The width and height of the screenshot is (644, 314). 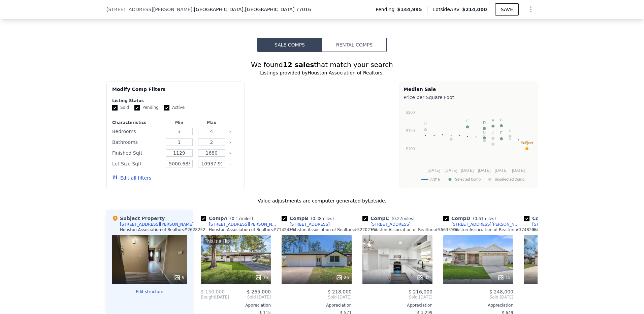 I want to click on div: Comp A, so click(x=228, y=218).